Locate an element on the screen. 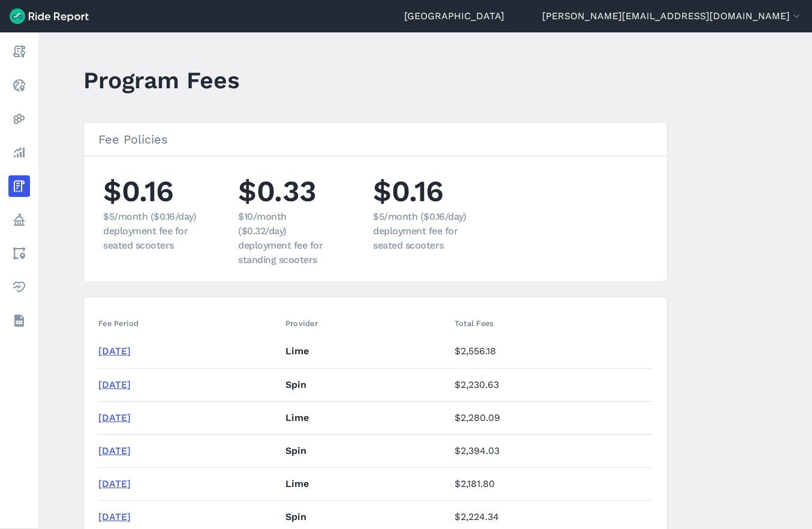 The image size is (812, 529). td: $2,230.63 is located at coordinates (551, 384).